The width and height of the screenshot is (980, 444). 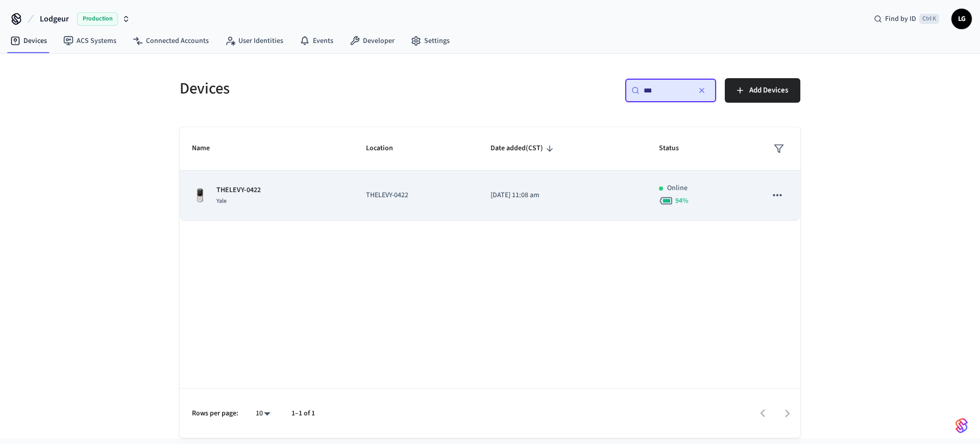 I want to click on span: Location, so click(x=386, y=148).